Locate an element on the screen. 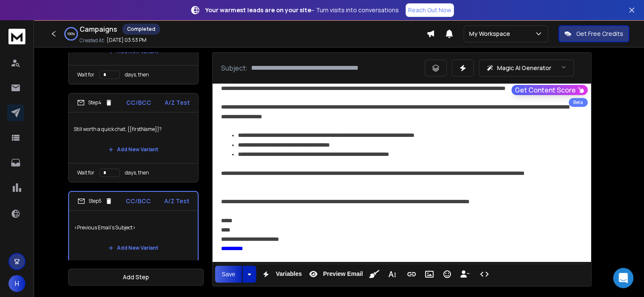 Image resolution: width=644 pixels, height=297 pixels. p: Subject: is located at coordinates (235, 69).